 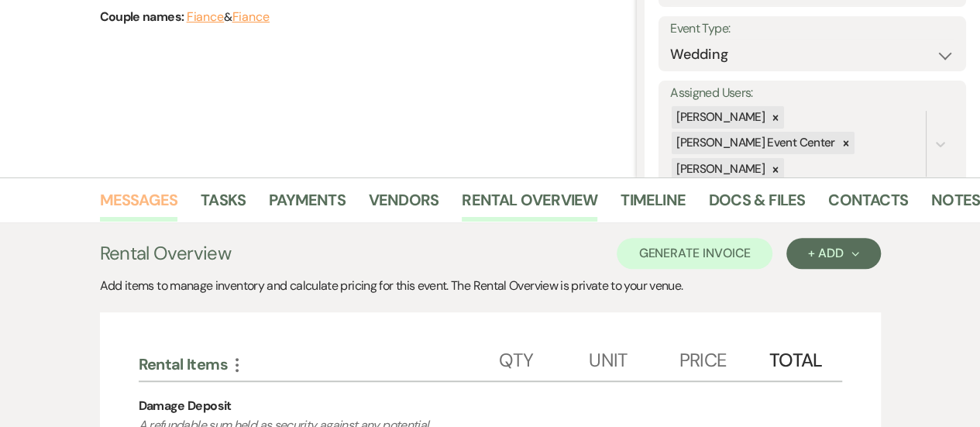 What do you see at coordinates (319, 365) in the screenshot?
I see `div: Rental Items` at bounding box center [319, 365].